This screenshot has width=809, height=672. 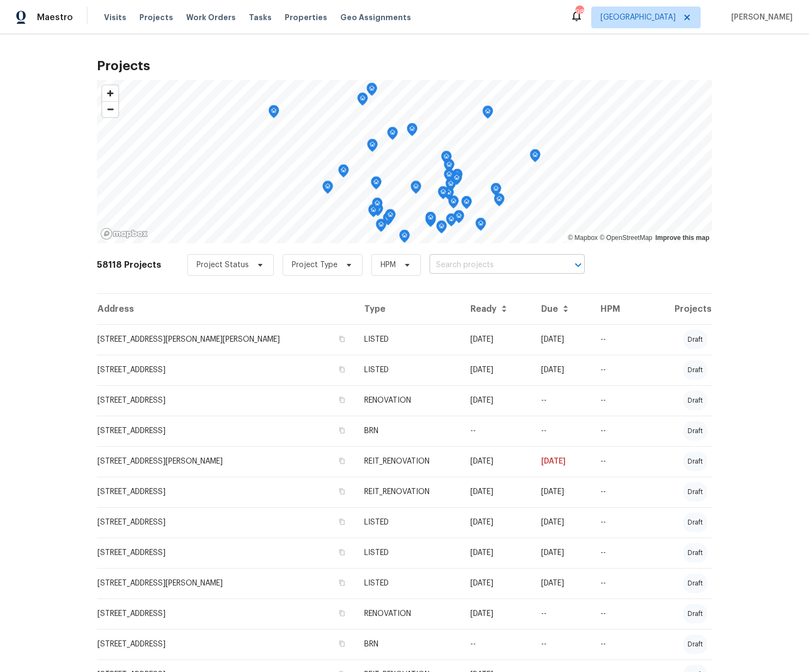 What do you see at coordinates (376, 17) in the screenshot?
I see `span: Geo Assignments` at bounding box center [376, 17].